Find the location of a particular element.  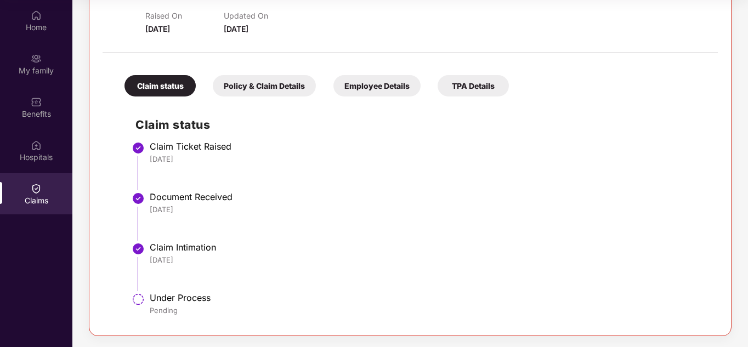

div: Policy & Claim Details is located at coordinates (264, 86).